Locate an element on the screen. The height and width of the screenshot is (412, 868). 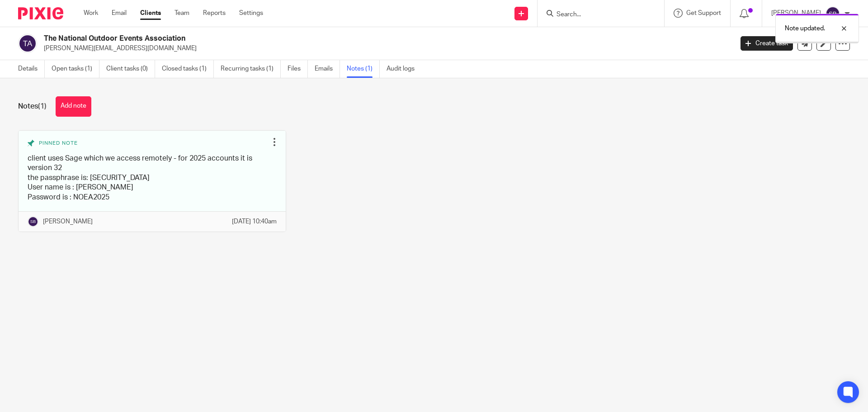
a: Closed tasks (1) is located at coordinates (187, 69).